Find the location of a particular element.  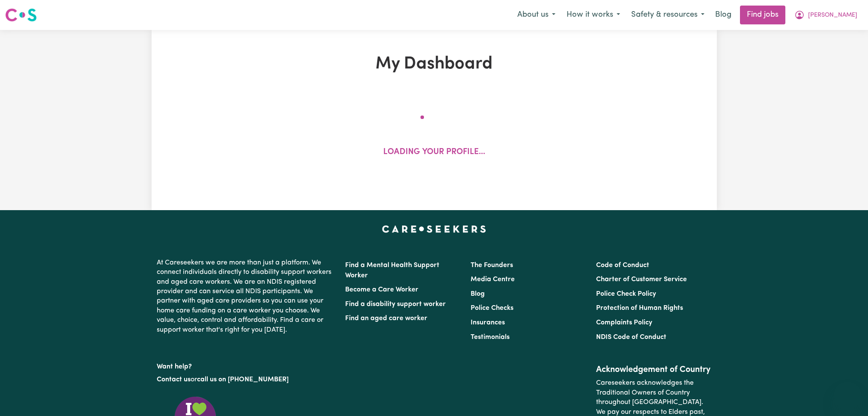

a: Find a Mental Health Support Worker is located at coordinates (392, 271).